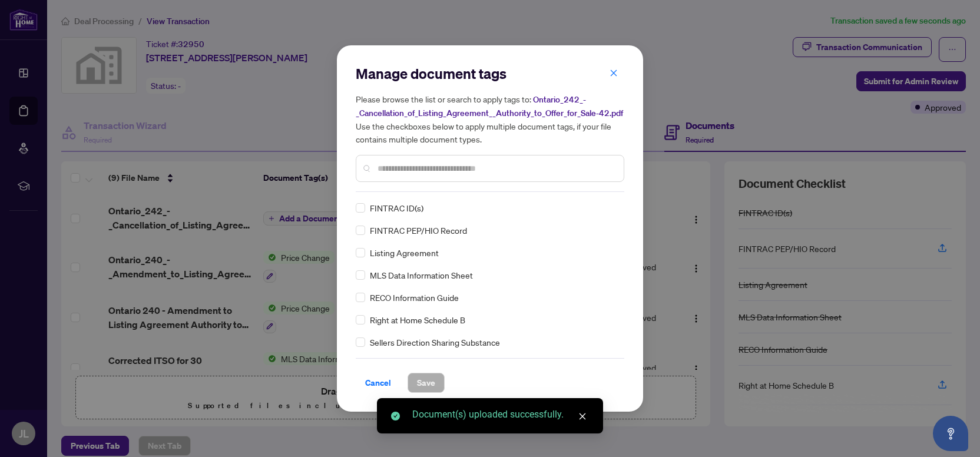 Image resolution: width=980 pixels, height=457 pixels. Describe the element at coordinates (414, 297) in the screenshot. I see `span: RECO Information Guide` at that location.